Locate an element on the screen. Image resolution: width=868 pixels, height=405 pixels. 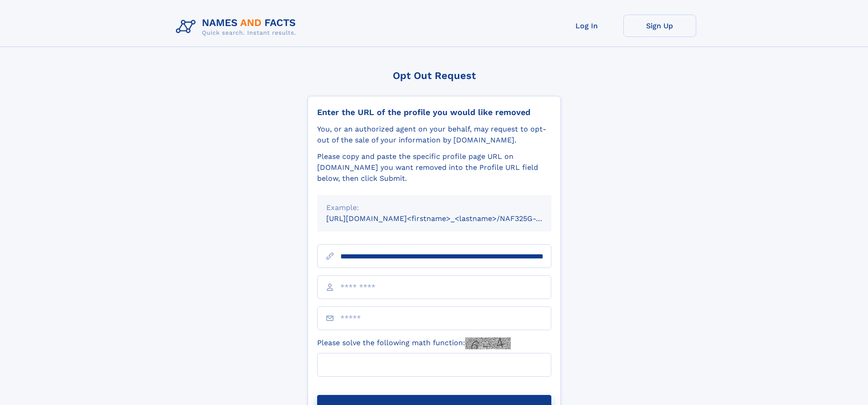
div: Enter the URL of the profile you would like removed is located at coordinates (434, 112).